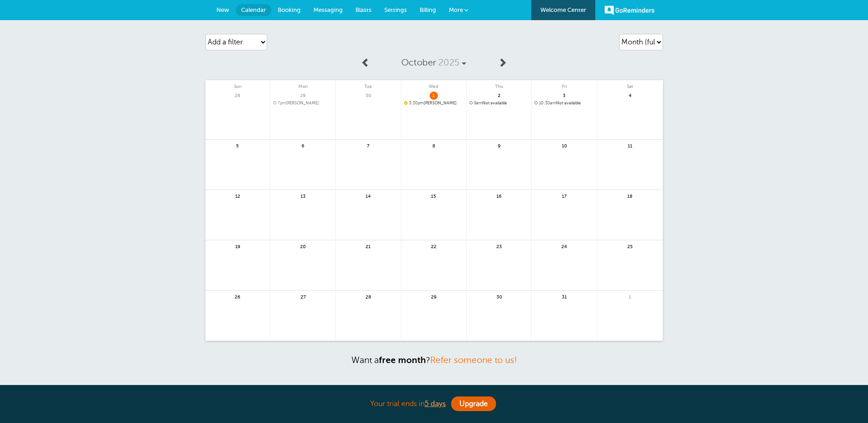 This screenshot has height=423, width=868. What do you see at coordinates (434, 360) in the screenshot?
I see `p: Want a ?` at bounding box center [434, 360].